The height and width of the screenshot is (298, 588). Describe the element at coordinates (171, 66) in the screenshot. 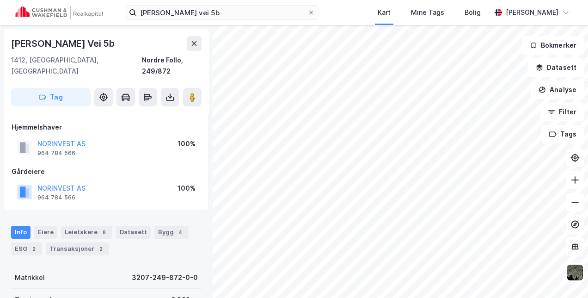

I see `div: Nordre Follo, 249/872` at that location.